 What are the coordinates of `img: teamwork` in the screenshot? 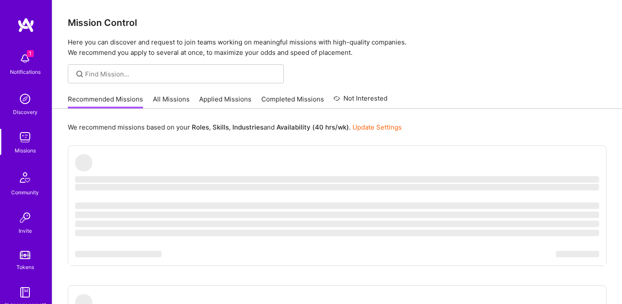 It's located at (25, 137).